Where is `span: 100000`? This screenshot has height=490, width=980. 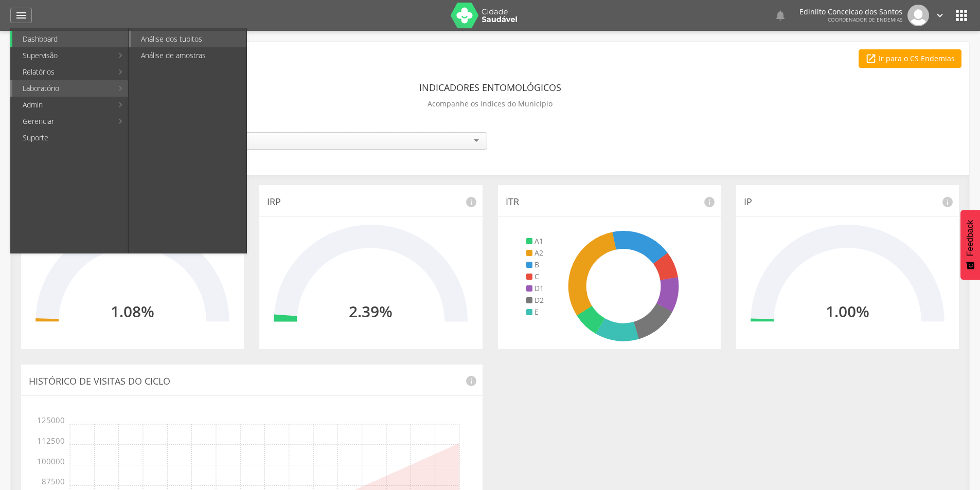 span: 100000 is located at coordinates (57, 455).